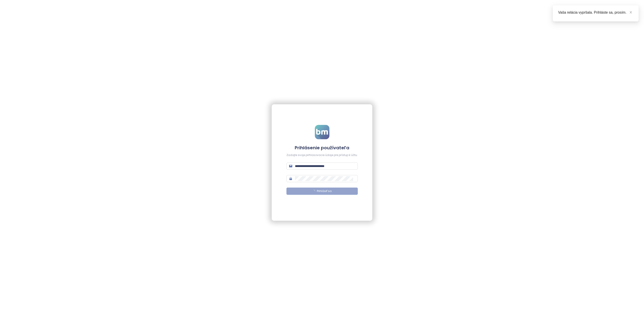 The image size is (644, 325). I want to click on div: Vaša relácia vypršala. Prihláste sa, prosím., so click(596, 12).